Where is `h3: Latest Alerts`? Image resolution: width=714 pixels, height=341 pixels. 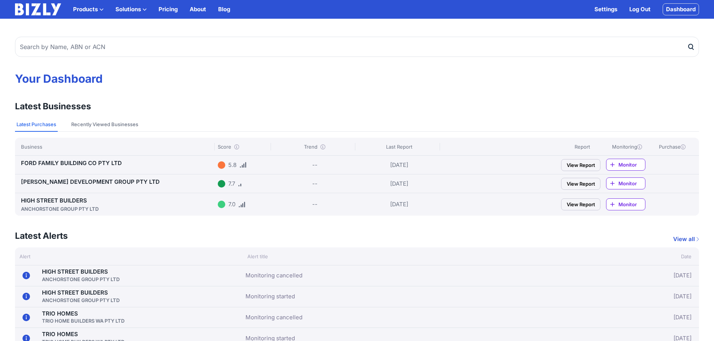
h3: Latest Alerts is located at coordinates (41, 236).